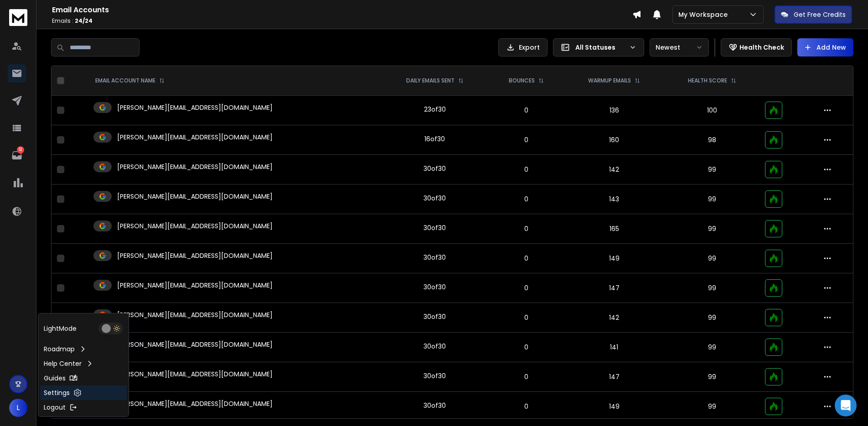  What do you see at coordinates (18, 17) in the screenshot?
I see `img: logo` at bounding box center [18, 17].